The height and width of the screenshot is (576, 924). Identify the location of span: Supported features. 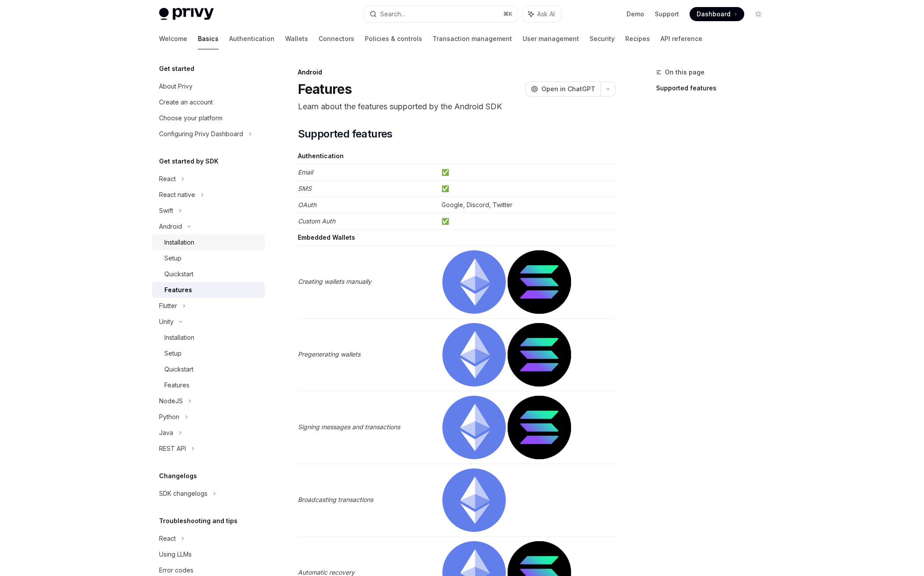
(345, 134).